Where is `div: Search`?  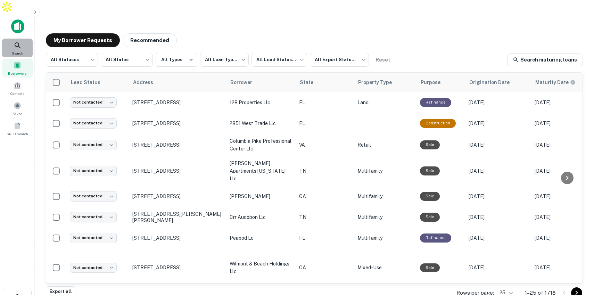 div: Search is located at coordinates (17, 48).